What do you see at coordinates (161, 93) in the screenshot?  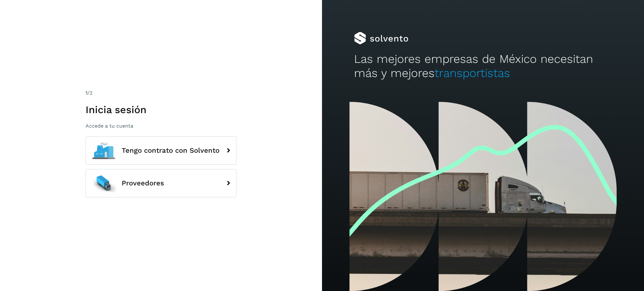 I see `div: /2` at bounding box center [161, 93].